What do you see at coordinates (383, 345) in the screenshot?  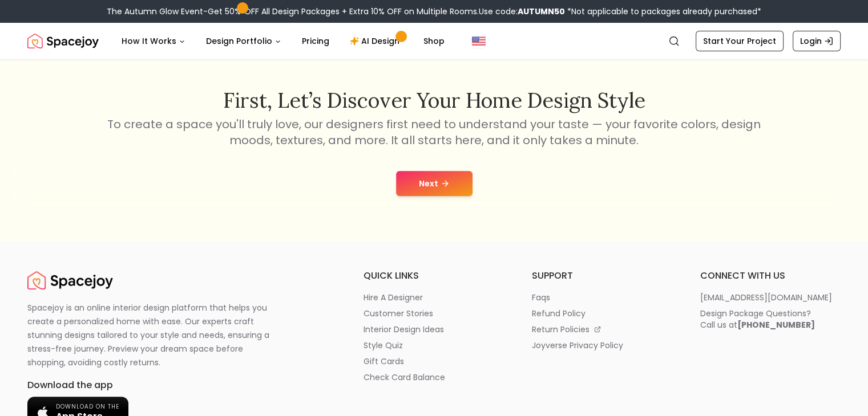 I see `p: style quiz` at bounding box center [383, 345].